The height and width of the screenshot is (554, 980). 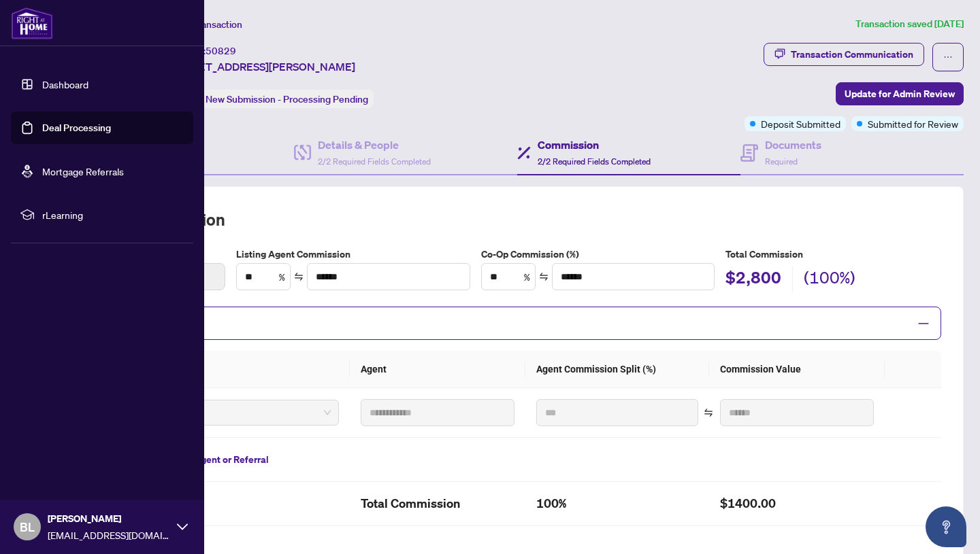 I want to click on div: Split Commission, so click(x=517, y=323).